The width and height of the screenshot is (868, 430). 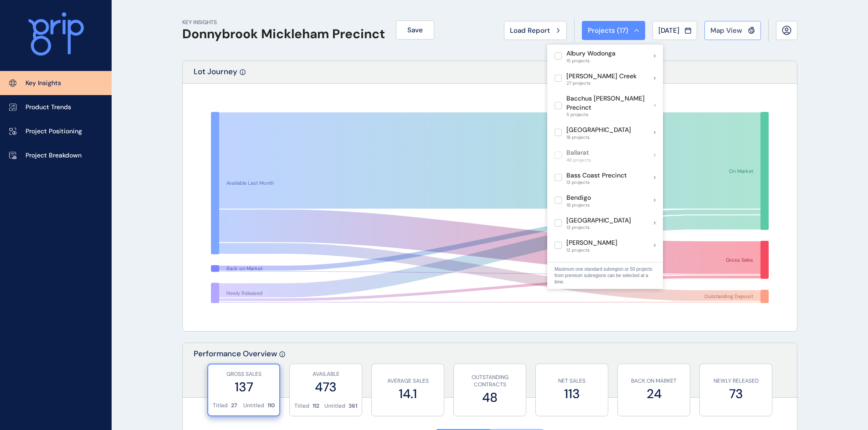 I want to click on span: 19 projects, so click(x=578, y=206).